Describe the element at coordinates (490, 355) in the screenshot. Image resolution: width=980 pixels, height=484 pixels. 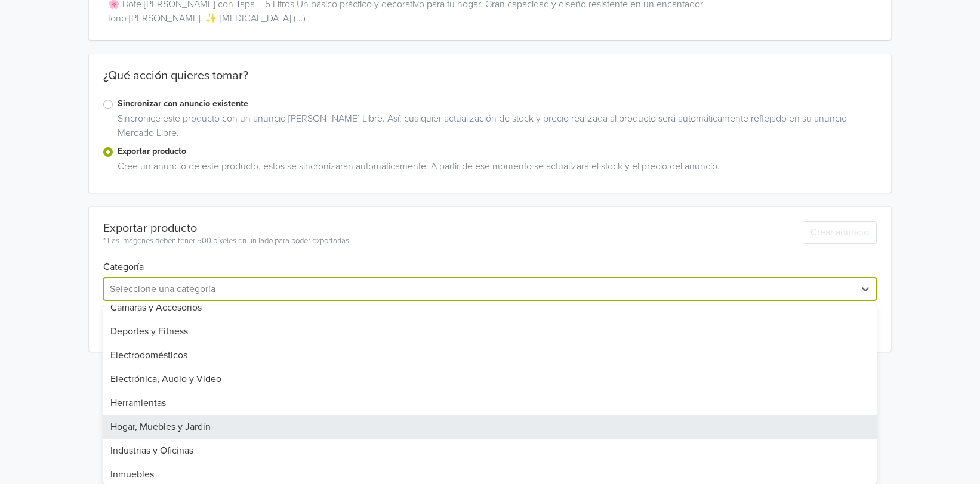
I see `div: Electrodomésticos` at that location.